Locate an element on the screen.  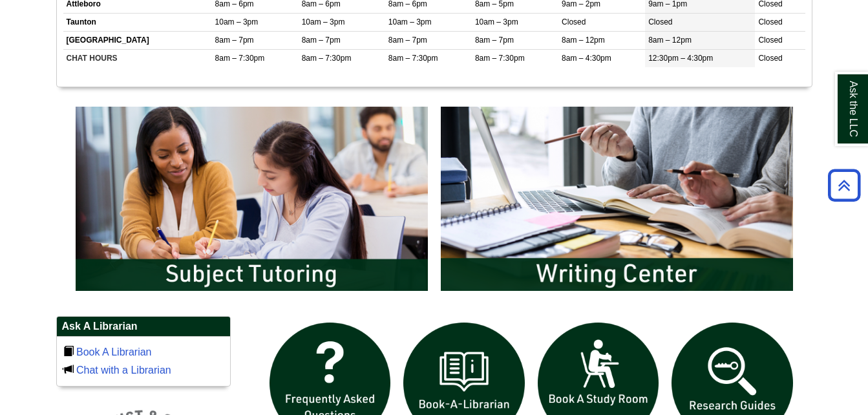
h2: Ask A Librarian is located at coordinates (143, 326).